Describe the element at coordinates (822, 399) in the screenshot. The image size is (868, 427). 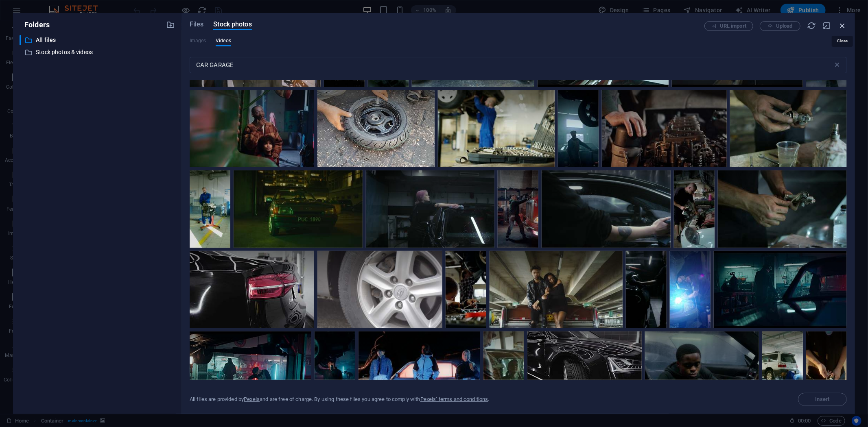
I see `span: Select a file first` at that location.